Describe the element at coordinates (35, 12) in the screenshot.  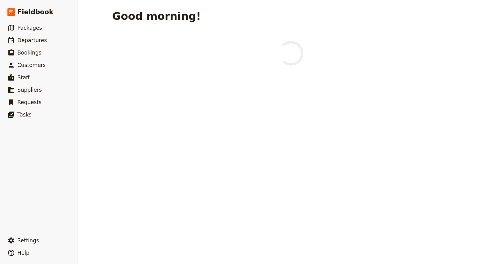
I see `span: Fieldbook` at that location.